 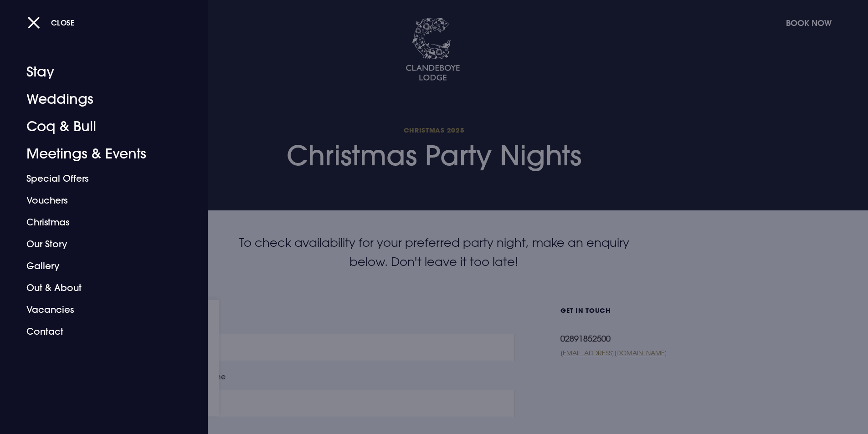 What do you see at coordinates (99, 244) in the screenshot?
I see `a: Our Story` at bounding box center [99, 244].